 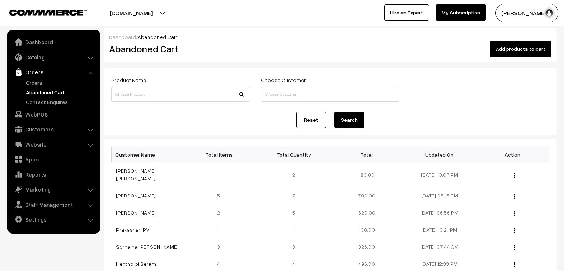 What do you see at coordinates (440, 154) in the screenshot?
I see `th: Updated On` at bounding box center [440, 154].